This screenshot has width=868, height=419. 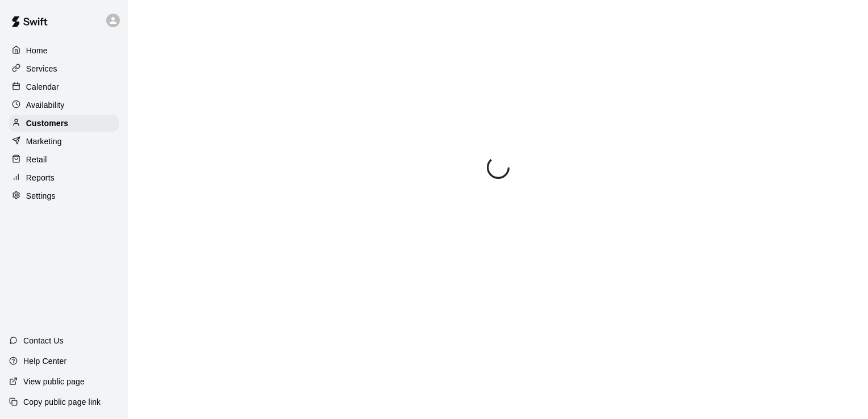 What do you see at coordinates (64, 159) in the screenshot?
I see `div: Retail` at bounding box center [64, 159].